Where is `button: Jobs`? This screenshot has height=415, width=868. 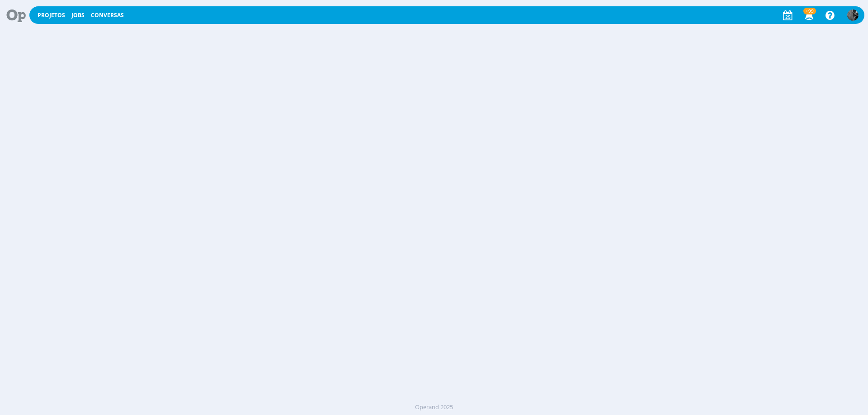 button: Jobs is located at coordinates (78, 15).